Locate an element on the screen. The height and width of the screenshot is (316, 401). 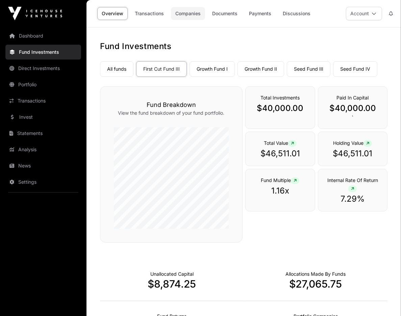
a: Statements is located at coordinates (43, 133).